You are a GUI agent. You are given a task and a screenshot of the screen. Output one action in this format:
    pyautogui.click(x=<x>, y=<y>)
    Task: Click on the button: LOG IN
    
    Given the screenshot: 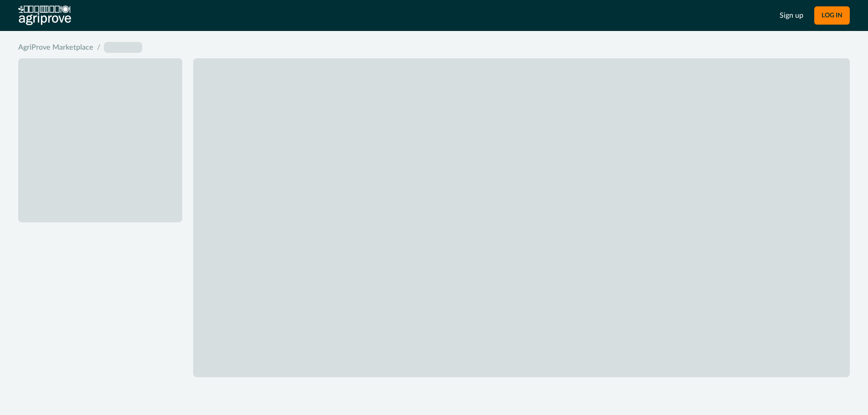 What is the action you would take?
    pyautogui.click(x=832, y=16)
    